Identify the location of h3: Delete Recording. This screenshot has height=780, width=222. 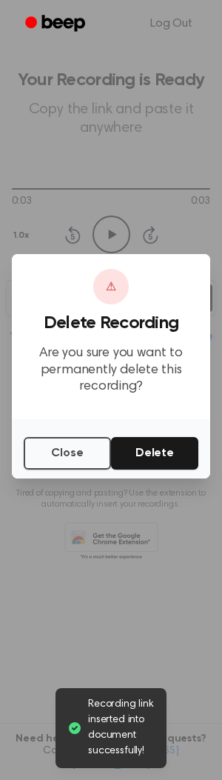
(111, 323).